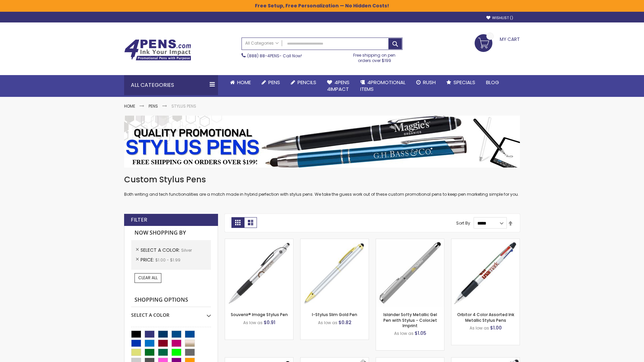 The height and width of the screenshot is (362, 644). I want to click on a: I-Stylus Slim Gold Pen, so click(335, 314).